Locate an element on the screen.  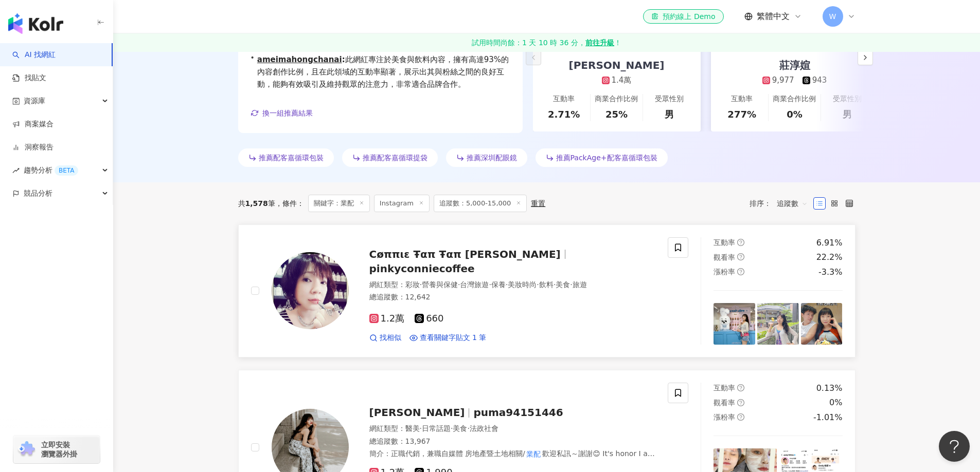
div: 25% is located at coordinates (616, 114).